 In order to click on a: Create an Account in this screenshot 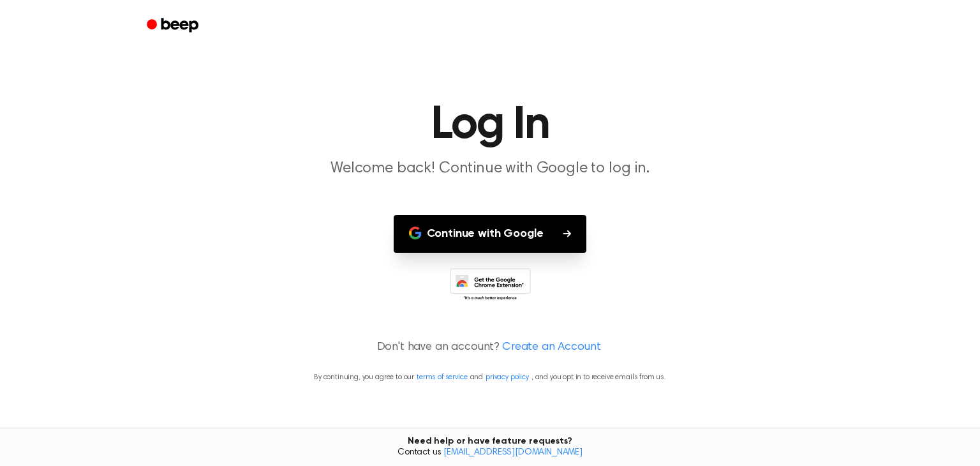, I will do `click(551, 347)`.